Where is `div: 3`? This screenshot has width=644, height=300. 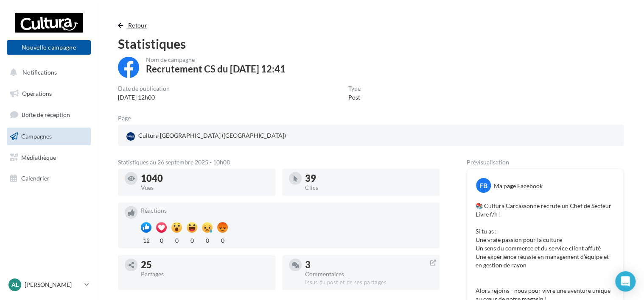 div: 3 is located at coordinates (369, 265).